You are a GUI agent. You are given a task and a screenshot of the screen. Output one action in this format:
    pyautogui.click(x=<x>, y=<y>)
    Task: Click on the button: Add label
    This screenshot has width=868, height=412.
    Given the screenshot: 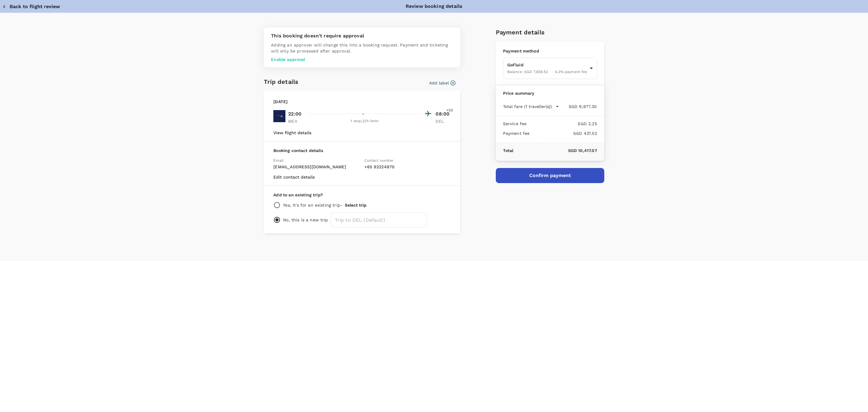 What is the action you would take?
    pyautogui.click(x=442, y=83)
    